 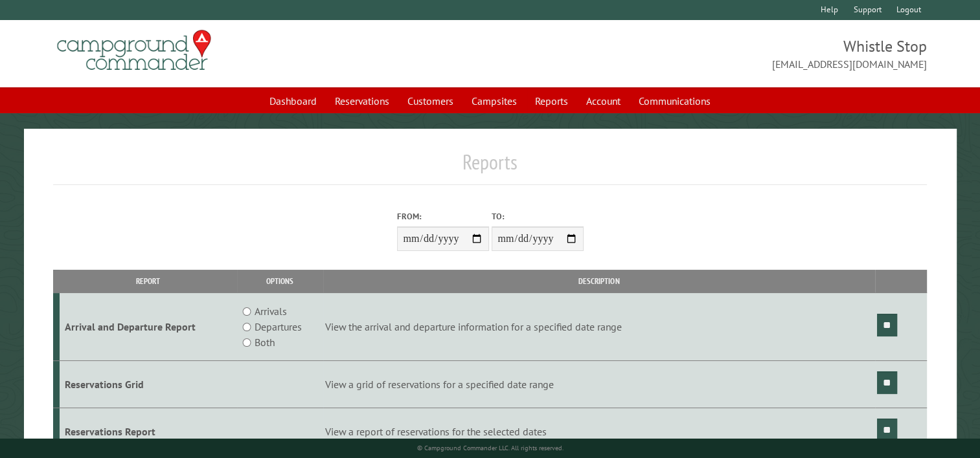 I want to click on td: Arrival and Departure Report, so click(x=148, y=327).